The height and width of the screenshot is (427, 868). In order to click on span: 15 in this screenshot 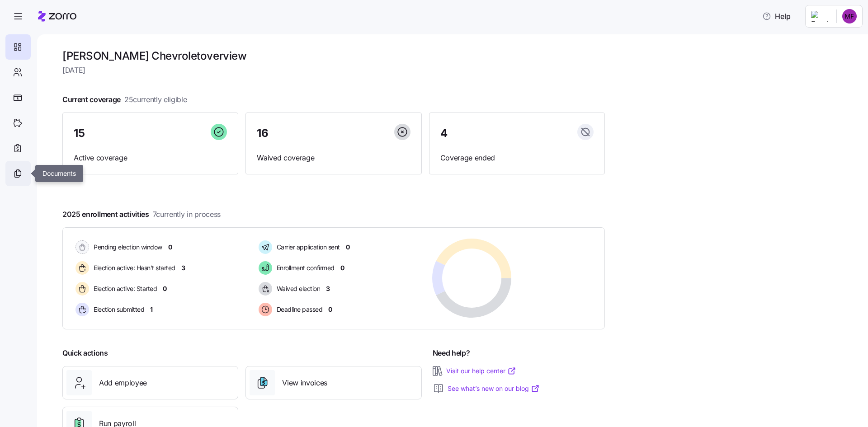, I will do `click(79, 133)`.